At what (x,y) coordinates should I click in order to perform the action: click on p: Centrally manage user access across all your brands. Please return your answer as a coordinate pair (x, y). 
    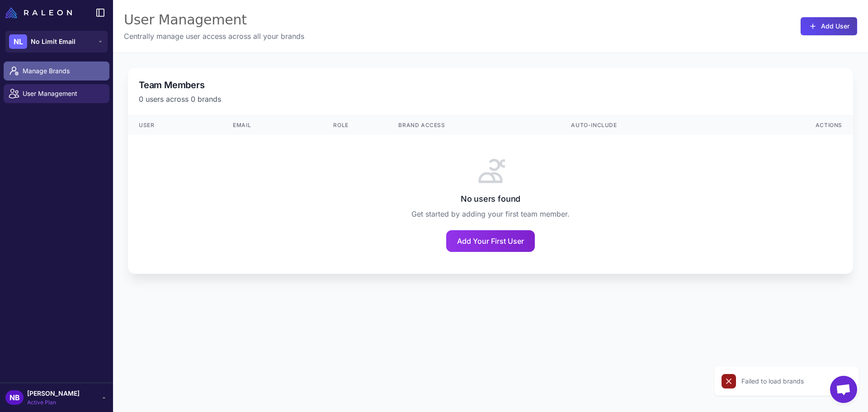
    Looking at the image, I should click on (214, 37).